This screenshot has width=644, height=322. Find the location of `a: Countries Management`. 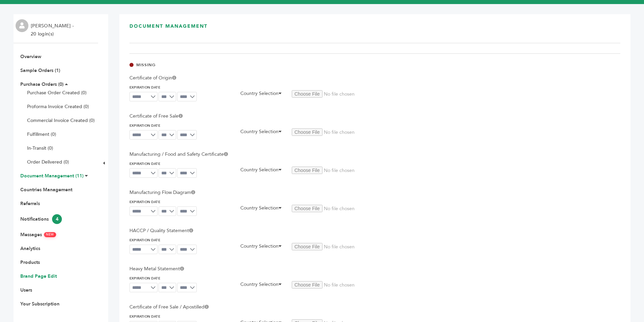

a: Countries Management is located at coordinates (47, 190).